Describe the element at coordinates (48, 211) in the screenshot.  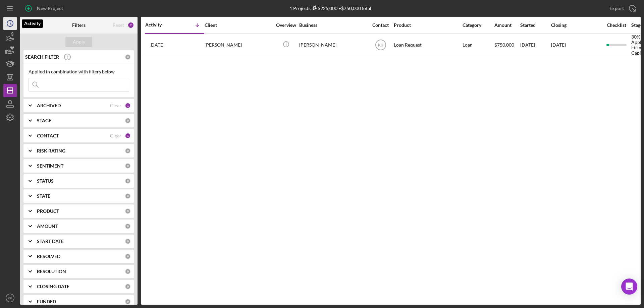
I see `b: PRODUCT` at that location.